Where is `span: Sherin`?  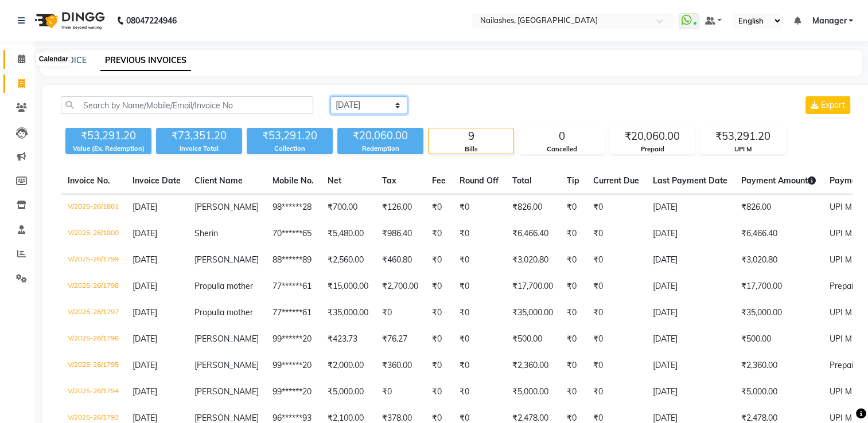
span: Sherin is located at coordinates (206, 233).